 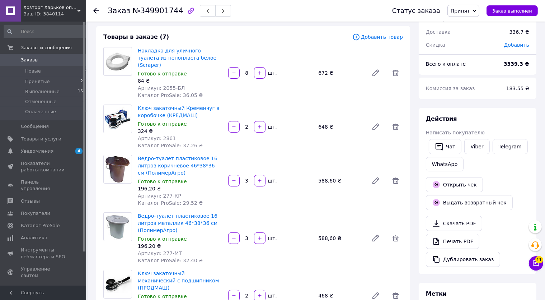 I want to click on span: Метки, so click(x=436, y=293).